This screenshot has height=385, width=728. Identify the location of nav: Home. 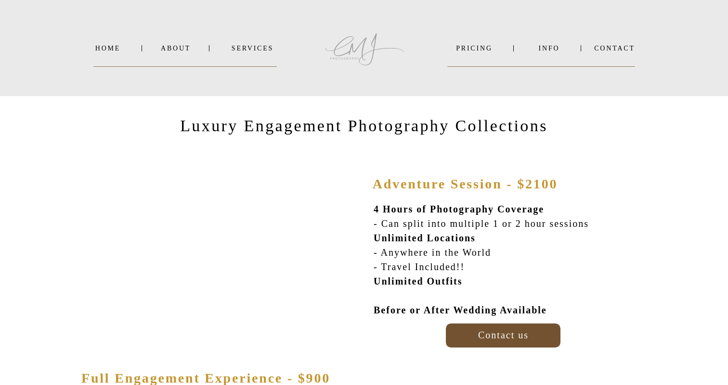
(108, 48).